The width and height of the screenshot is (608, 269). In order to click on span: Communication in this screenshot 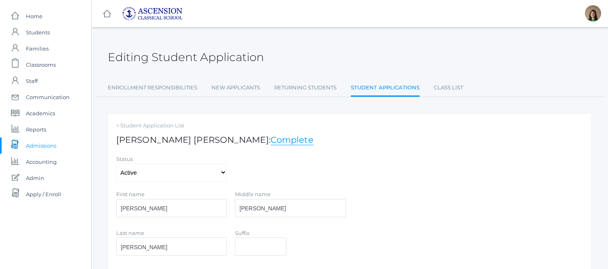, I will do `click(48, 97)`.